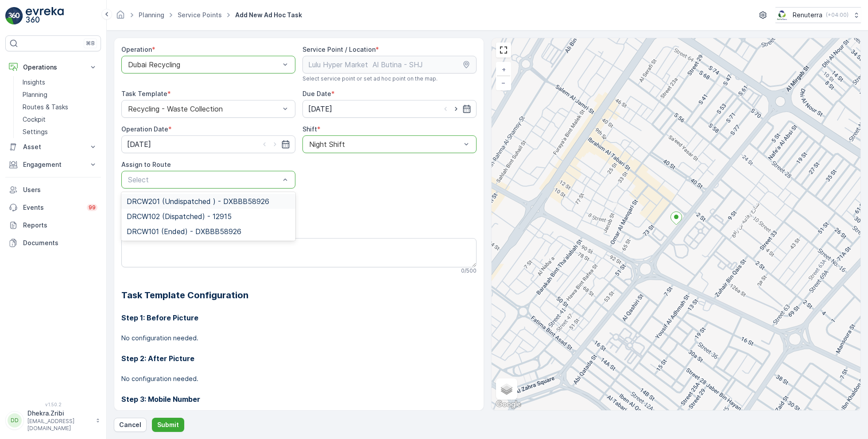 Image resolution: width=868 pixels, height=439 pixels. What do you see at coordinates (807, 15) in the screenshot?
I see `p: Renuterra` at bounding box center [807, 15].